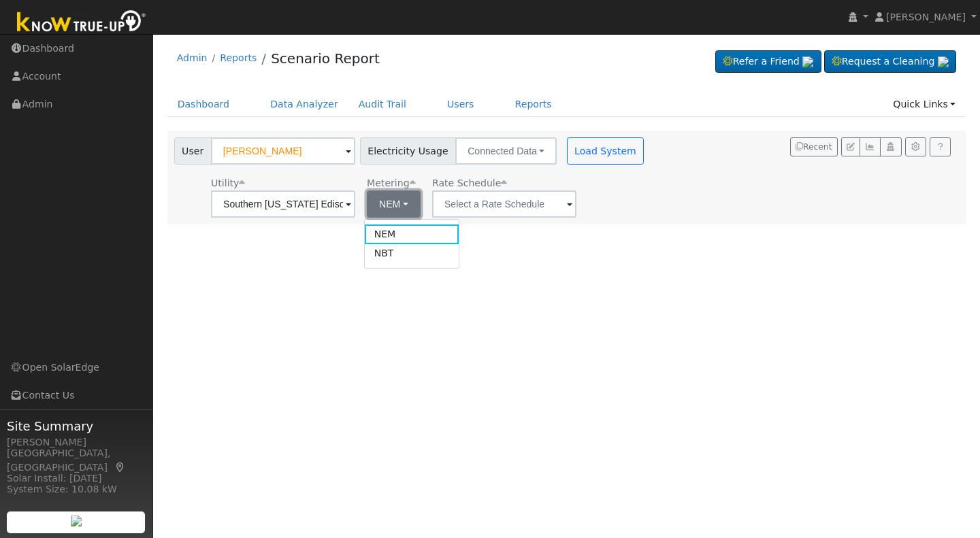 The height and width of the screenshot is (538, 980). What do you see at coordinates (204, 104) in the screenshot?
I see `a: Dashboard` at bounding box center [204, 104].